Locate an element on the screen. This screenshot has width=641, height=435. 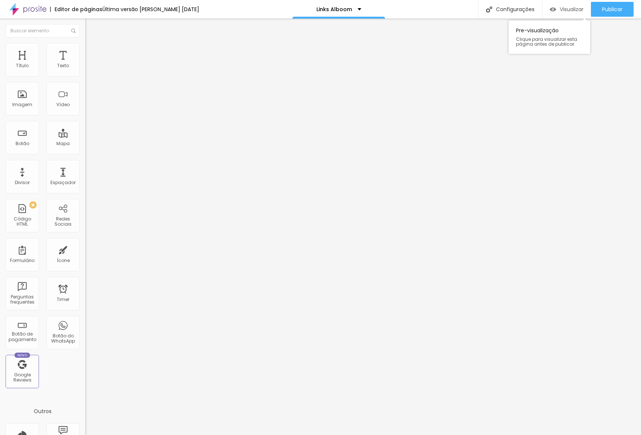
div: Ícone is located at coordinates (63, 260).